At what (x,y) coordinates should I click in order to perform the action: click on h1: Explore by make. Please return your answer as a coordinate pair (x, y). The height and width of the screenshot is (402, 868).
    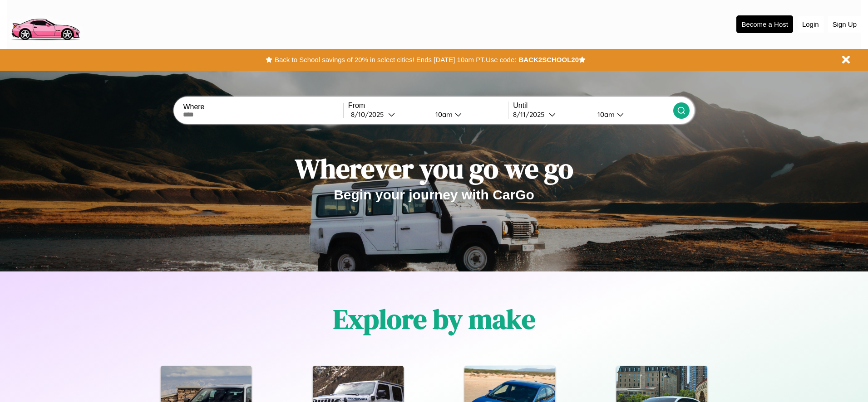
    Looking at the image, I should click on (434, 319).